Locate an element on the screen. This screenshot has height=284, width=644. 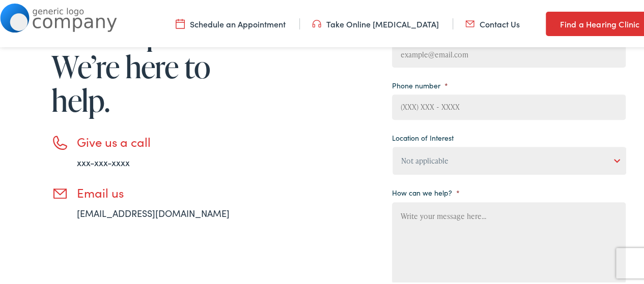
h3: Give us a call is located at coordinates (169, 140).